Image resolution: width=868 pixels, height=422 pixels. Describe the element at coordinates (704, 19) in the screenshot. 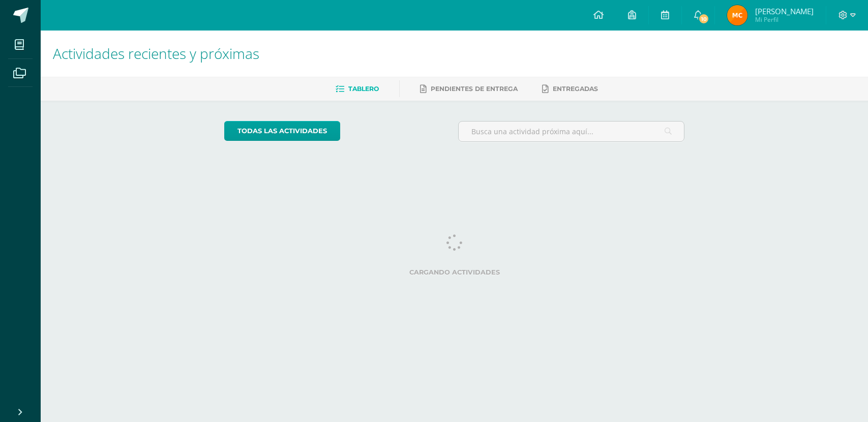

I see `span: 10` at that location.